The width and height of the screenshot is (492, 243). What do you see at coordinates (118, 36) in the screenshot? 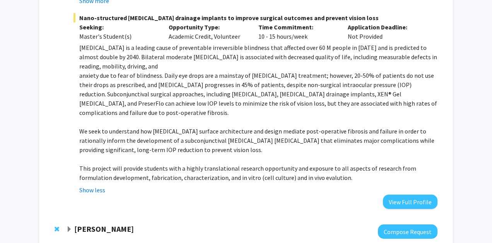
I see `div: Master's Student(s)` at bounding box center [118, 36].